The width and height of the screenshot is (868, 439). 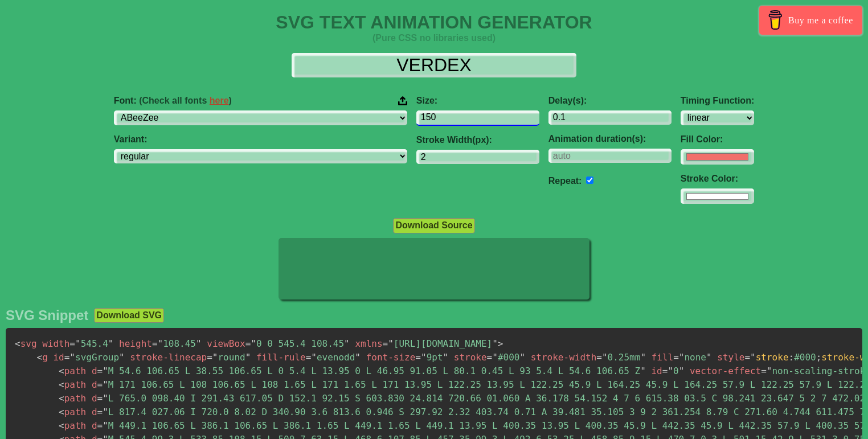 What do you see at coordinates (564, 357) in the screenshot?
I see `span: stroke-width` at bounding box center [564, 357].